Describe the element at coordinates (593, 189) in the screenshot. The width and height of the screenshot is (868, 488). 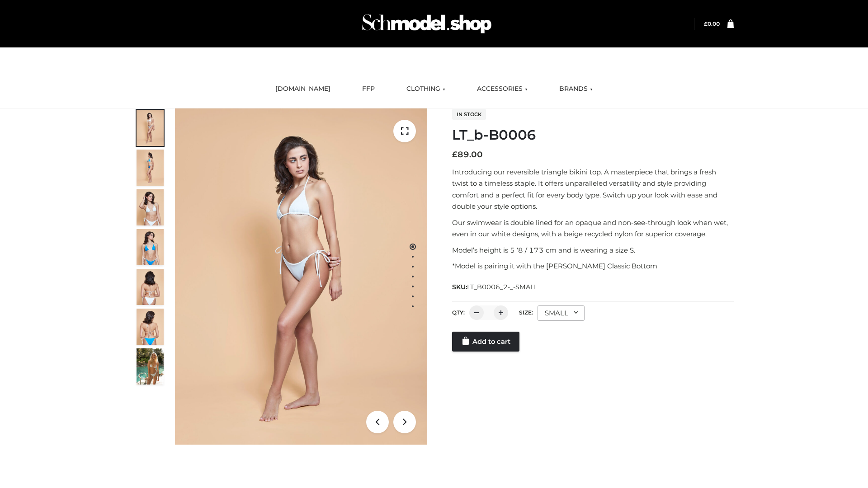
I see `p: Introducing our reversible triangle bikini top. A masterpiece that brings a fresh twist to a time...` at that location.